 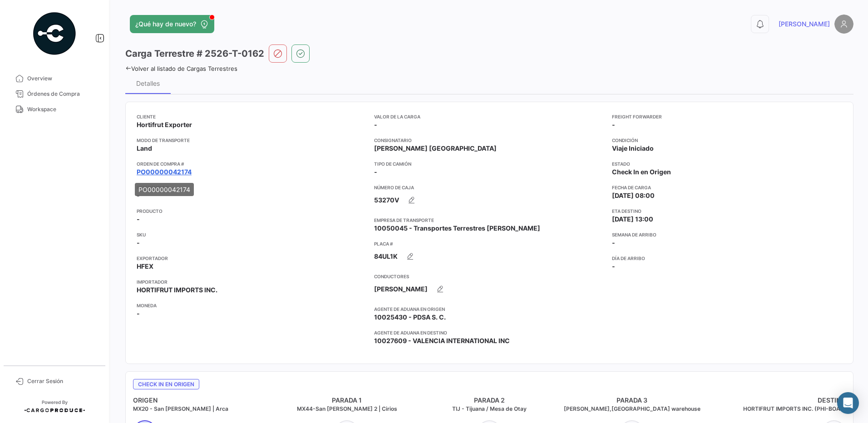 What do you see at coordinates (252, 211) in the screenshot?
I see `app-card-info-title: Producto` at bounding box center [252, 211].